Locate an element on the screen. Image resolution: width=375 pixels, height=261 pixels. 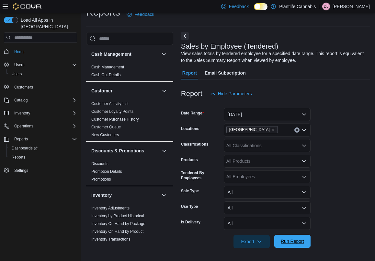
span: Operations is located at coordinates (24, 126).